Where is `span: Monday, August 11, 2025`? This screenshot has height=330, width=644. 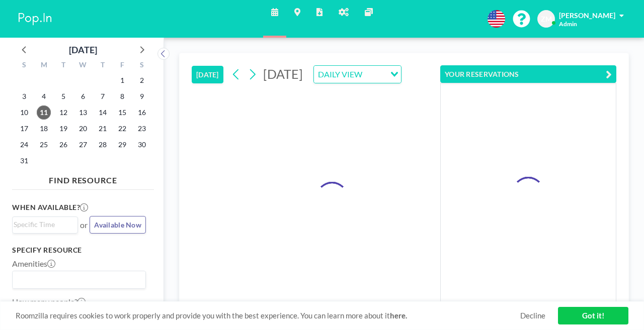
span: Monday, August 11, 2025 is located at coordinates (44, 113).